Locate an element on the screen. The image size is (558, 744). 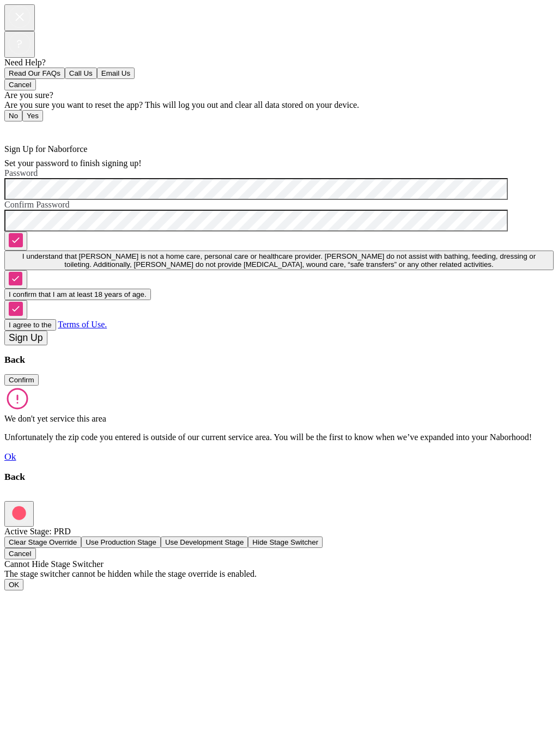
div: Active Stage: PRD is located at coordinates (279, 532).